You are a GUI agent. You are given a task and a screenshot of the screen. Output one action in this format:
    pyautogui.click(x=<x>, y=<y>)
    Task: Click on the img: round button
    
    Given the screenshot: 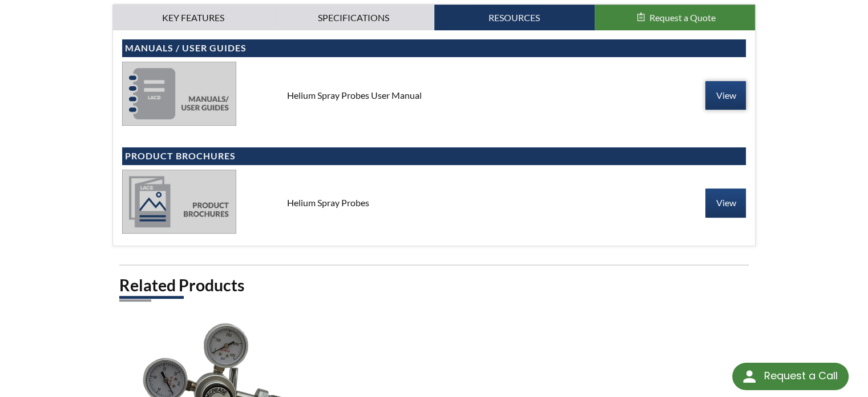 What is the action you would take?
    pyautogui.click(x=749, y=377)
    